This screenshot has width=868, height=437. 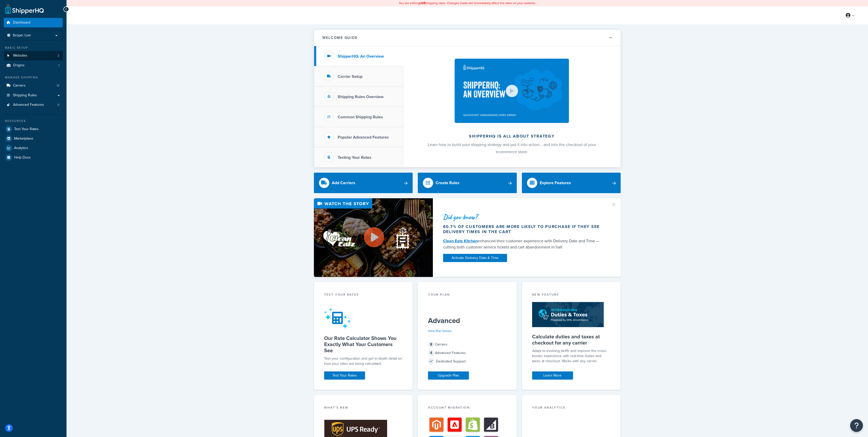 What do you see at coordinates (33, 95) in the screenshot?
I see `a: Shipping Rules` at bounding box center [33, 95].